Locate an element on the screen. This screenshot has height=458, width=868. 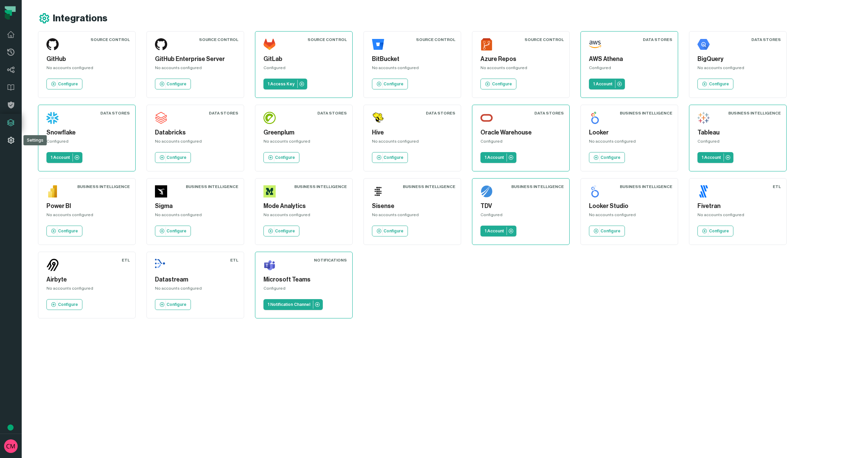
h5: GitHub Enterprise Server is located at coordinates (195, 59).